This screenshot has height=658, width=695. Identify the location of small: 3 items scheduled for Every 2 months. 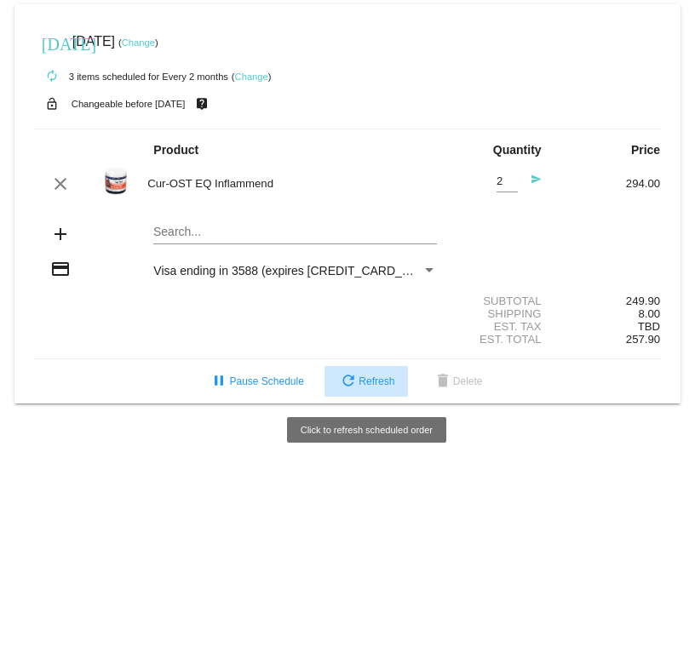
(131, 77).